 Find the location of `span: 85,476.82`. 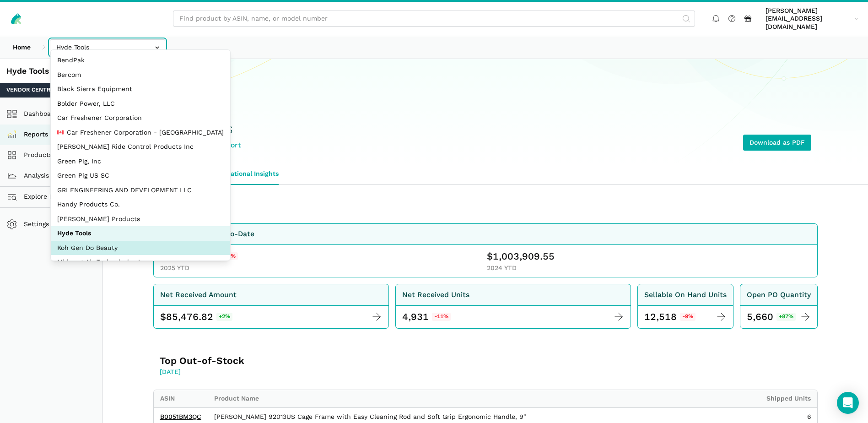

span: 85,476.82 is located at coordinates (189, 317).